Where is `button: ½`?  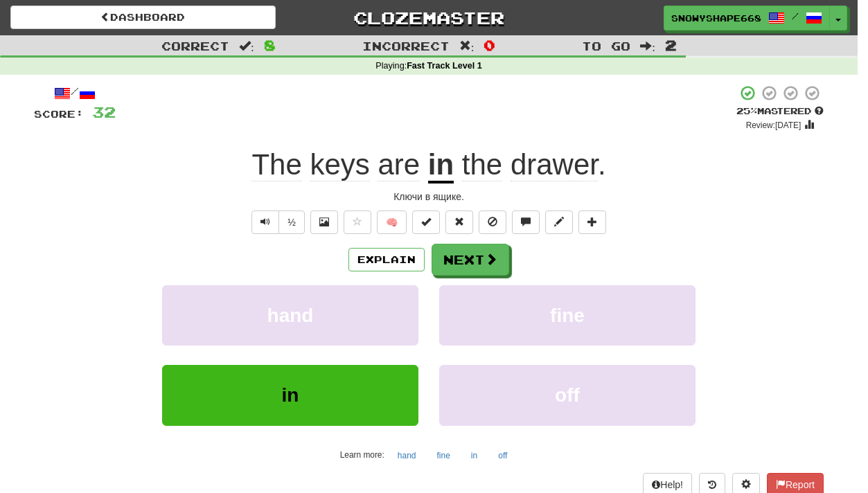
button: ½ is located at coordinates (291, 222).